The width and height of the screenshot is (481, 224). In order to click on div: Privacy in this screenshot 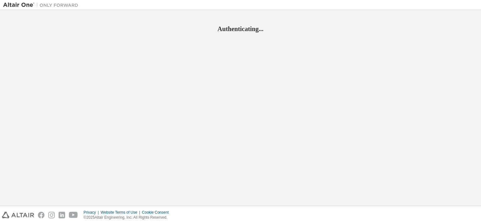, I will do `click(92, 212)`.